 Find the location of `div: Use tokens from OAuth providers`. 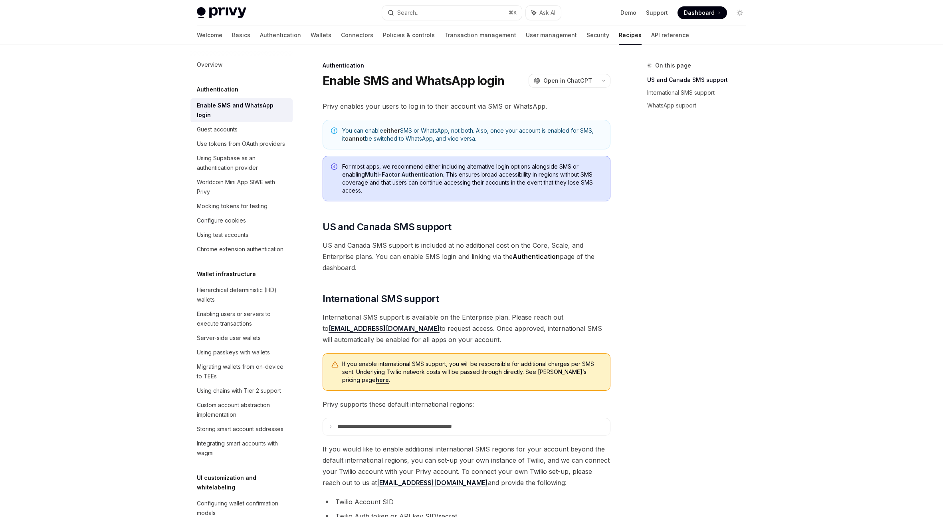

div: Use tokens from OAuth providers is located at coordinates (241, 144).